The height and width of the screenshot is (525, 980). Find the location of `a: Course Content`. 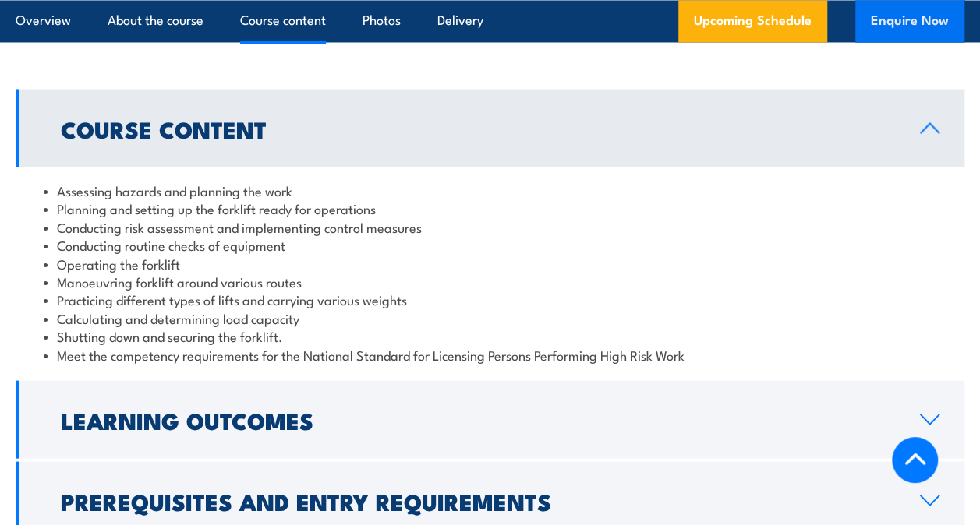

a: Course Content is located at coordinates (489, 128).